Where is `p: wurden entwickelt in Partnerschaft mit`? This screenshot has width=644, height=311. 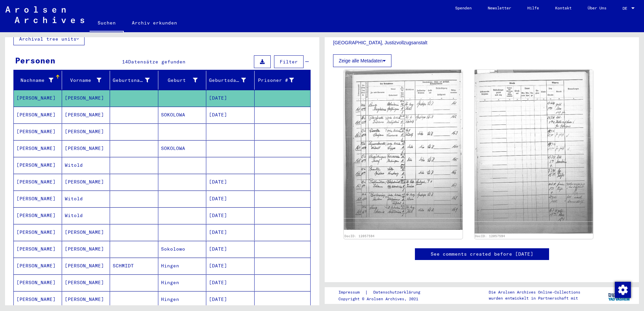
p: wurden entwickelt in Partnerschaft mit is located at coordinates (534, 299).